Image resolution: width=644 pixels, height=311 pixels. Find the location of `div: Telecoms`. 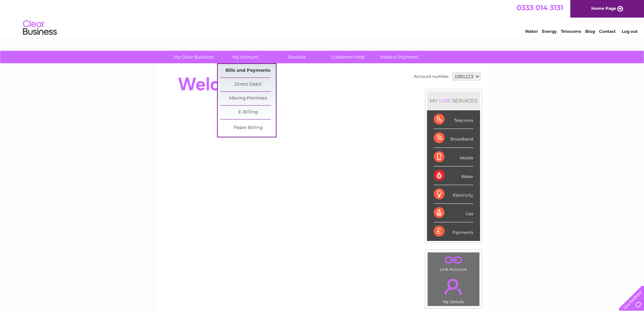

div: Telecoms is located at coordinates (453, 119).